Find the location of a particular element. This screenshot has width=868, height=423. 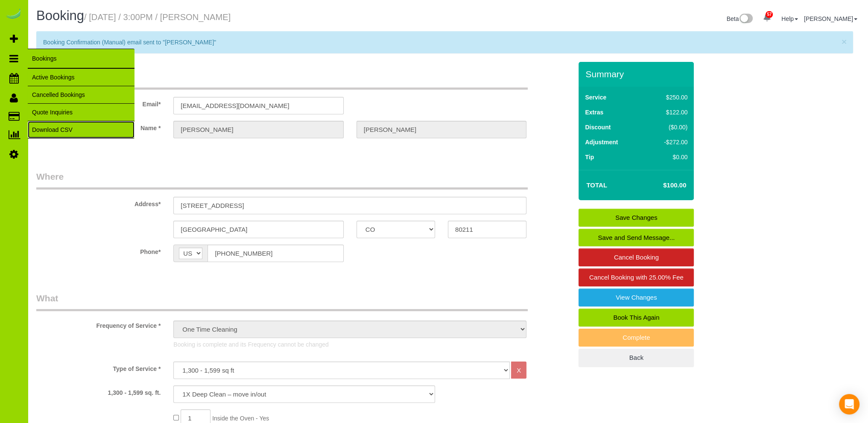

a: Back is located at coordinates (636, 358).